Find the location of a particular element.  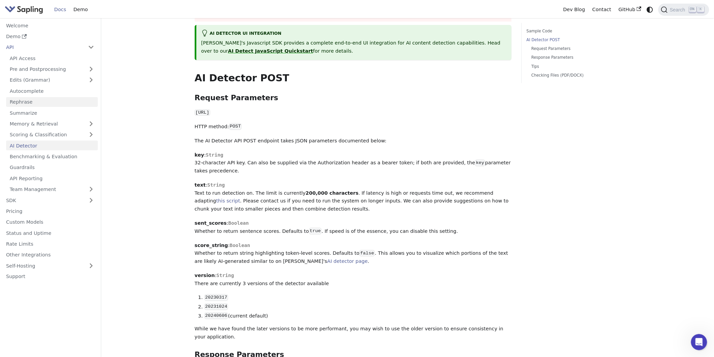

a: AI detector page is located at coordinates (347, 261).